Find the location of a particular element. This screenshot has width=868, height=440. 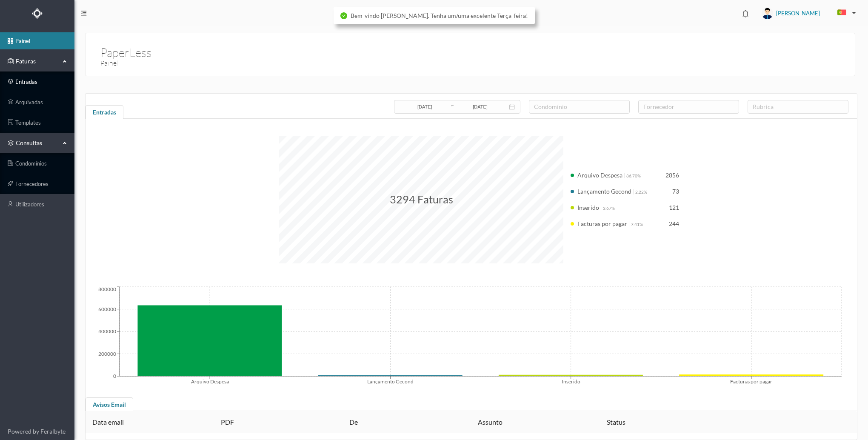

span: Status is located at coordinates (616, 422).